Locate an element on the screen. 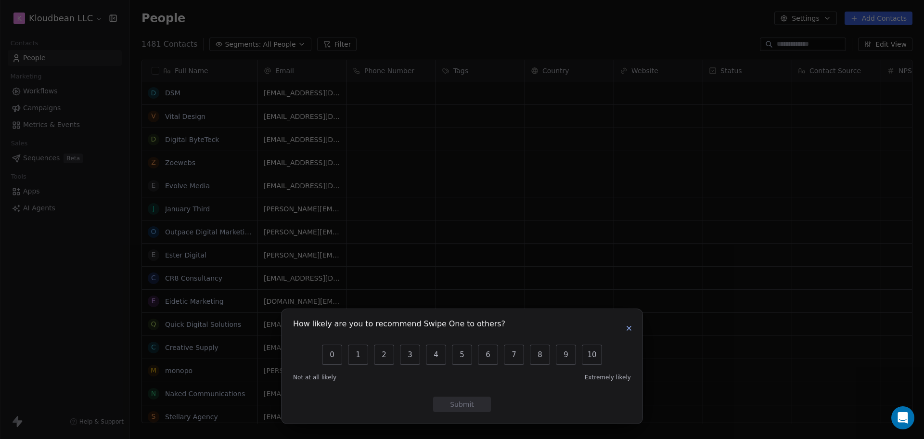 The width and height of the screenshot is (924, 439). button: 2 is located at coordinates (384, 355).